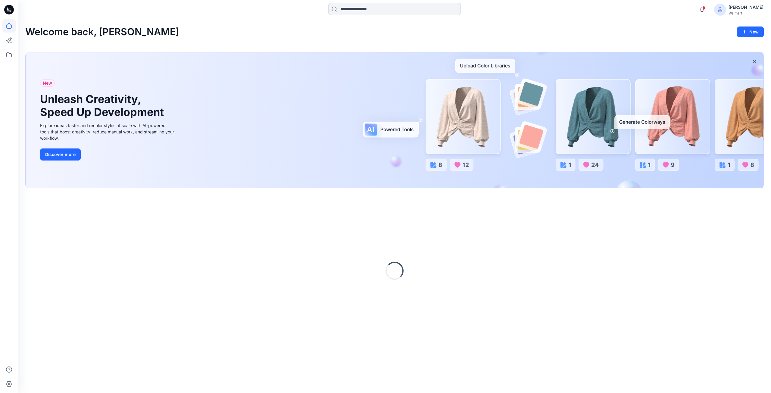 The height and width of the screenshot is (393, 771). What do you see at coordinates (746, 13) in the screenshot?
I see `div: Walmart` at bounding box center [746, 13].